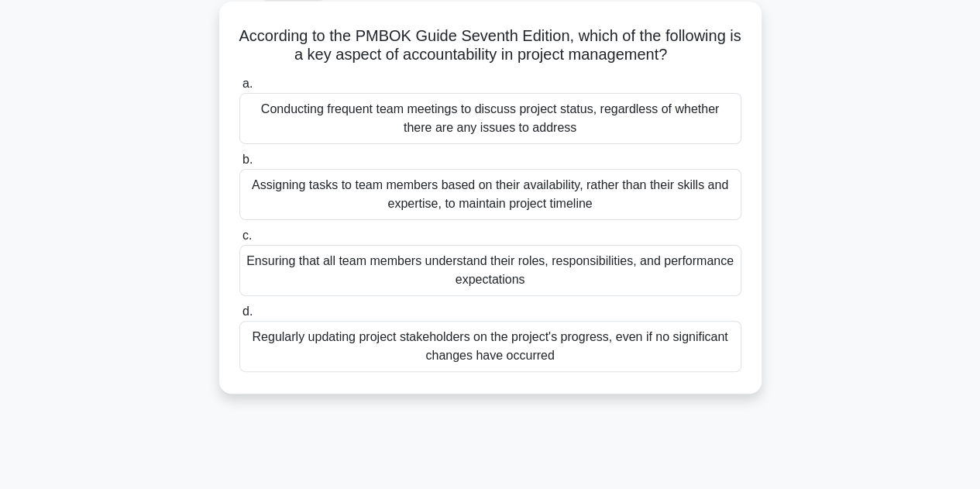  I want to click on span: d., so click(247, 311).